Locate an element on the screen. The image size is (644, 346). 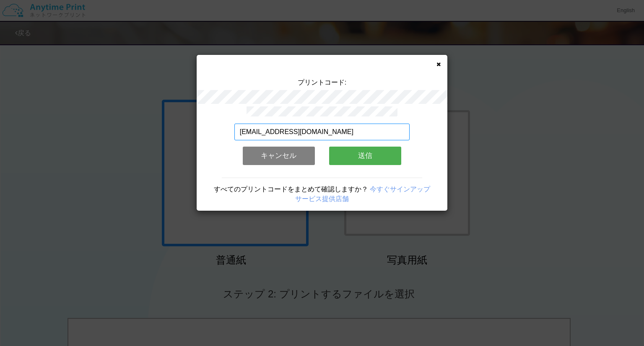
button: 送信 is located at coordinates (365, 156).